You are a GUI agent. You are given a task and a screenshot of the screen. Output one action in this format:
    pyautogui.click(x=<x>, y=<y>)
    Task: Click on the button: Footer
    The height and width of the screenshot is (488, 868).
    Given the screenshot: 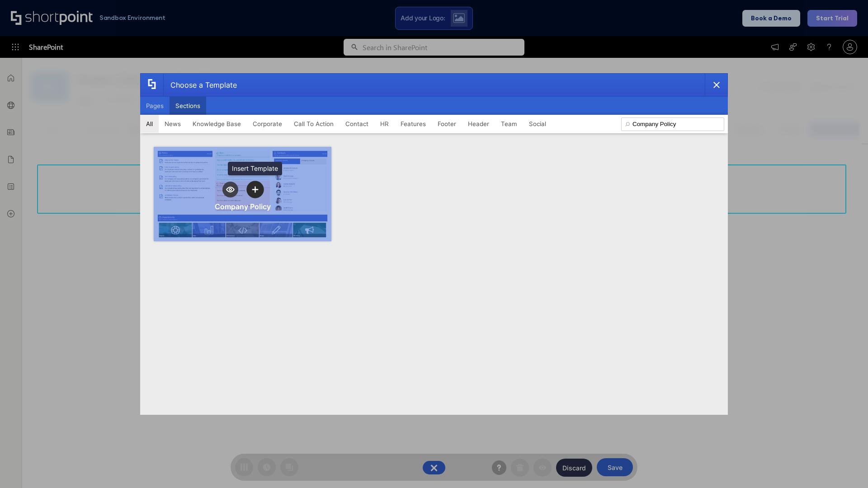 What is the action you would take?
    pyautogui.click(x=447, y=124)
    